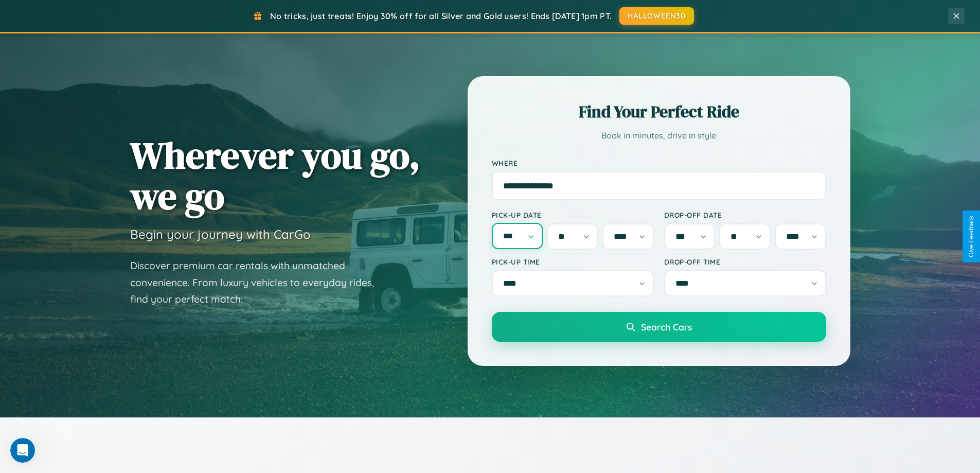 The image size is (980, 473). I want to click on h1: Wherever you go, we go, so click(275, 176).